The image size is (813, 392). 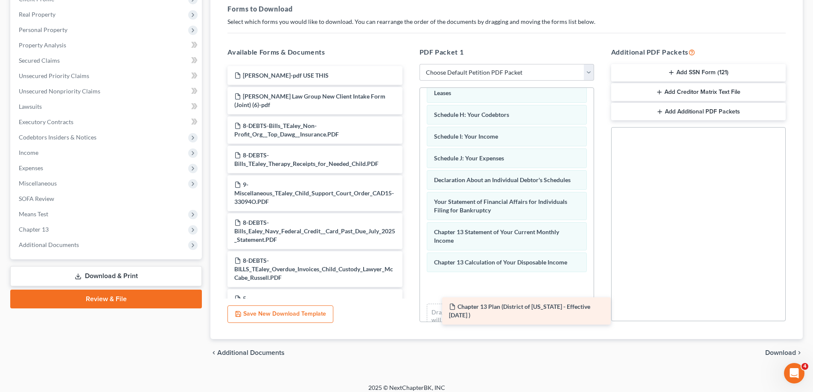 I want to click on span: Unsecured Nonpriority Claims, so click(x=59, y=91).